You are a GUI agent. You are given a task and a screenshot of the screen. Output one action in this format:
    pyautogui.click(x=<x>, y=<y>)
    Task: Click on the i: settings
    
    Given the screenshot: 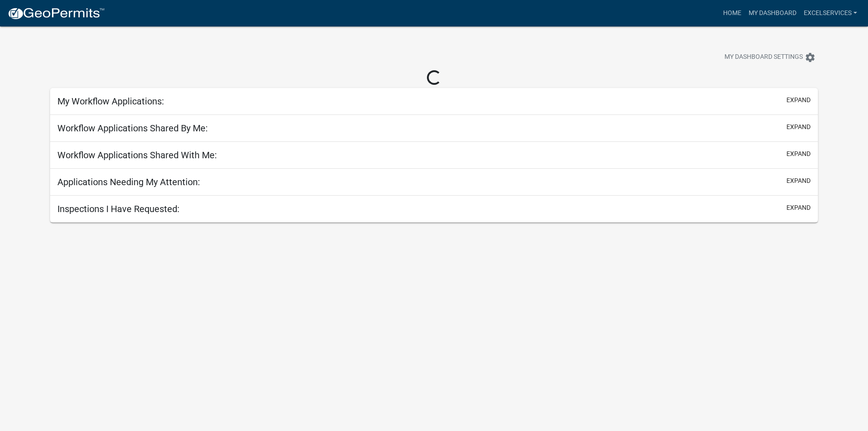 What is the action you would take?
    pyautogui.click(x=810, y=57)
    